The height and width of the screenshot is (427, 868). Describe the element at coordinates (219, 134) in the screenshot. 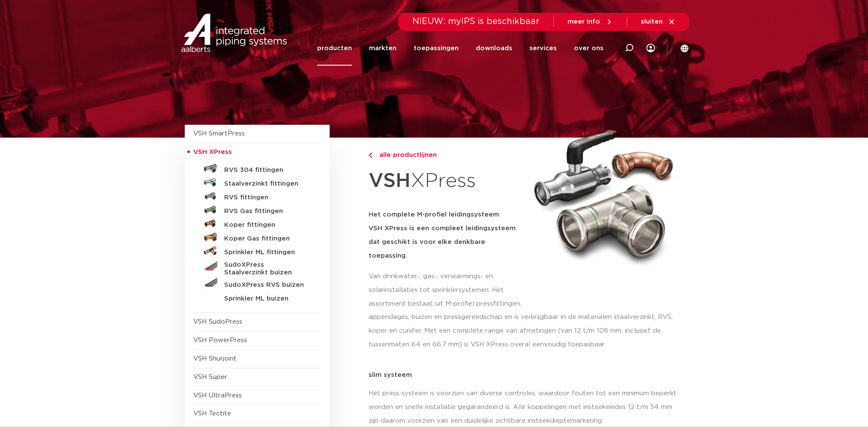

I see `a: VSH SmartPress` at that location.